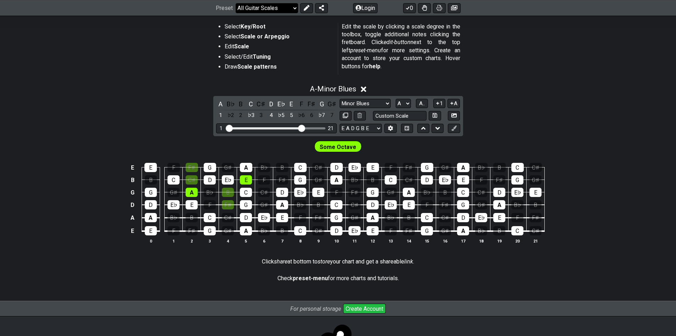 The height and width of the screenshot is (336, 676). Describe the element at coordinates (133, 205) in the screenshot. I see `td: D` at that location.